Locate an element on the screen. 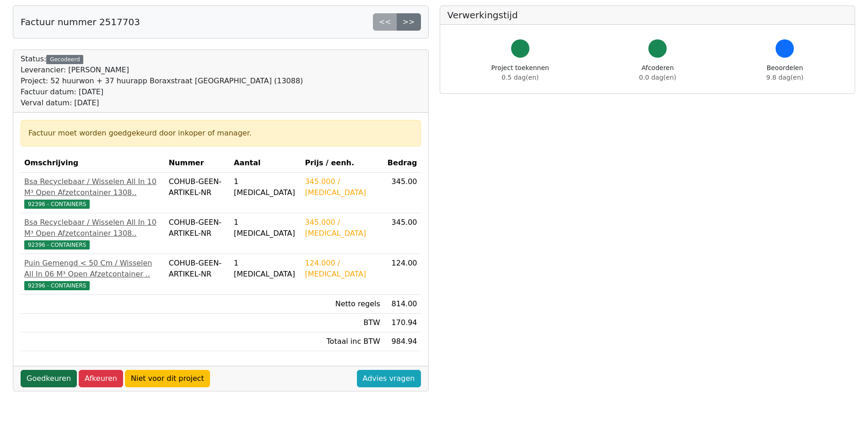 This screenshot has width=868, height=423. div: Status: is located at coordinates (162, 81).